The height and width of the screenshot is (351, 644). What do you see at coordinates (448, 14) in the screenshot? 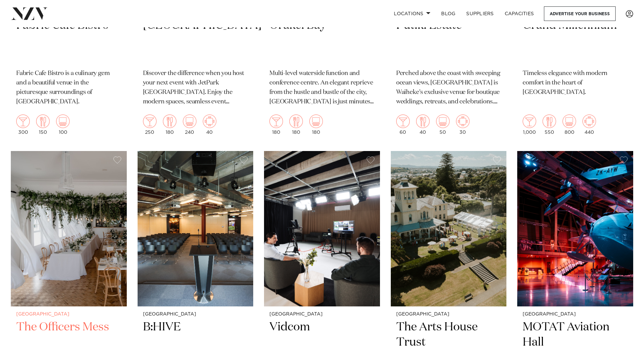
I see `a: BLOG` at bounding box center [448, 14].